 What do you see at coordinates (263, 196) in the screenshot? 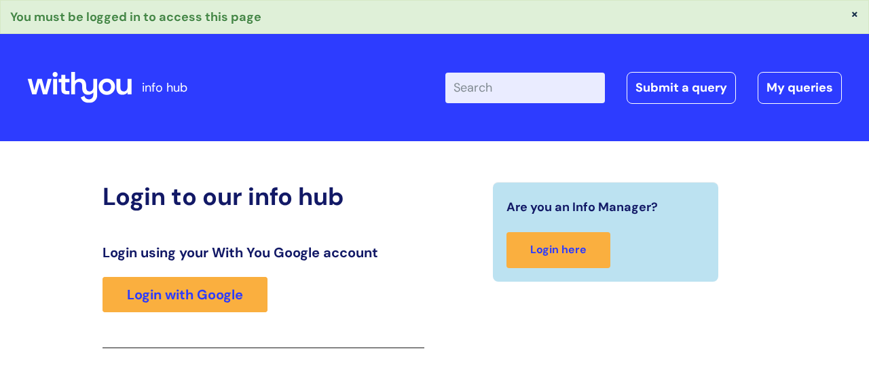
I see `h2: Login to our info hub` at bounding box center [263, 196].